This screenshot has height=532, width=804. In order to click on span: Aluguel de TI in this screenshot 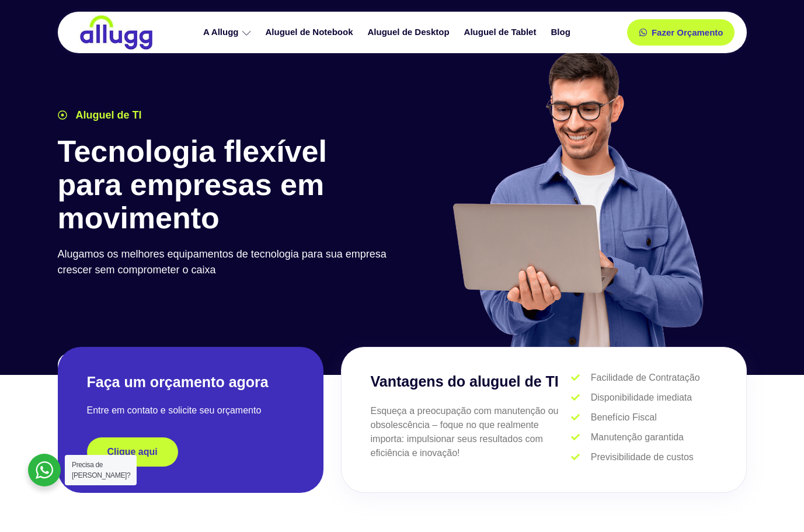, I will do `click(107, 115)`.